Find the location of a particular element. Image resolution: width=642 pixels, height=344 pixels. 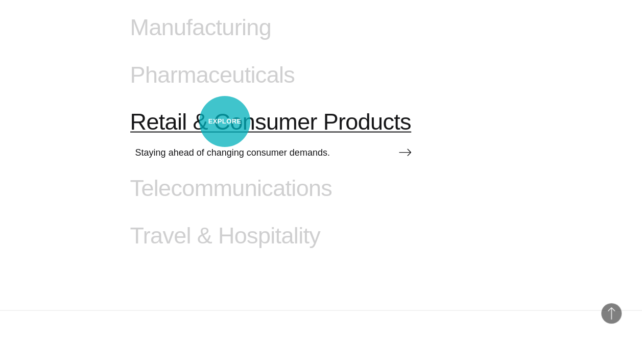

a: Retail & Consumer Products Staying ahead of changing consumer demands. is located at coordinates (271, 142).